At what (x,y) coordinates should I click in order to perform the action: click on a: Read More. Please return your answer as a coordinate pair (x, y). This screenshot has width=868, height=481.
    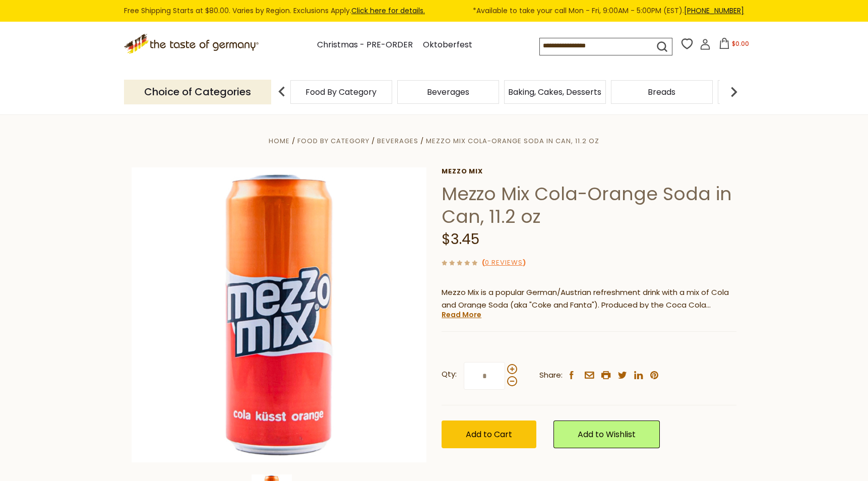
    Looking at the image, I should click on (461, 315).